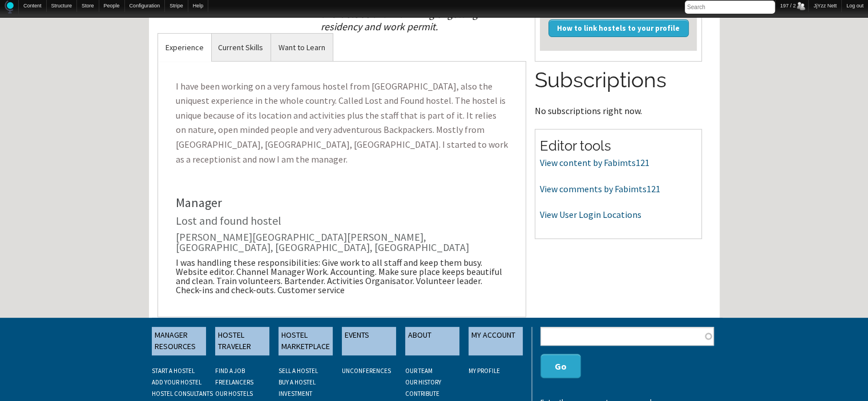 The height and width of the screenshot is (401, 868). I want to click on a: MANAGER RESOURCES, so click(179, 341).